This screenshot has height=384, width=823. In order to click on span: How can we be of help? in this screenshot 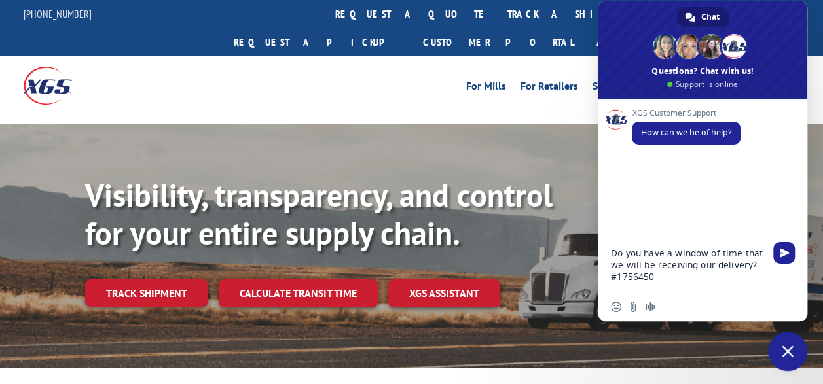, I will do `click(686, 132)`.